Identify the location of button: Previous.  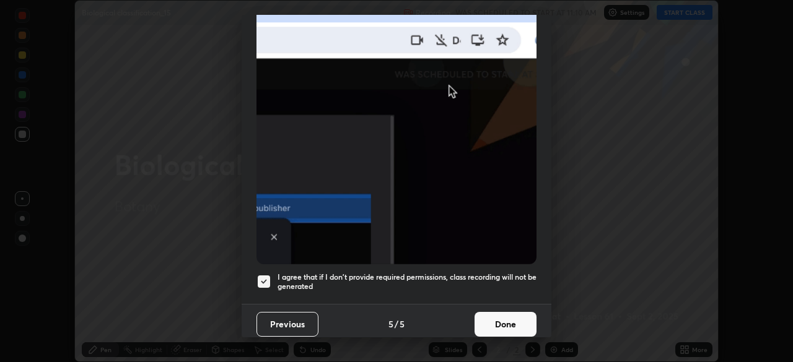
(287, 324).